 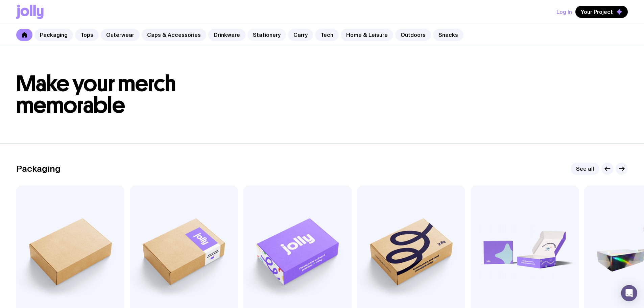 What do you see at coordinates (327, 35) in the screenshot?
I see `a: Tech` at bounding box center [327, 35].